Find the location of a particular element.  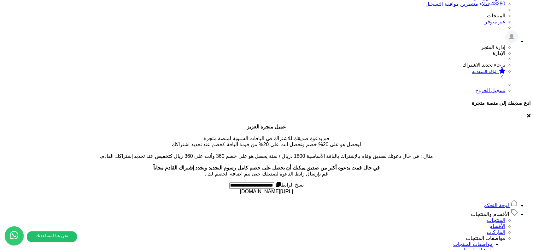

span: الأقسام والمنتجات is located at coordinates (490, 214).